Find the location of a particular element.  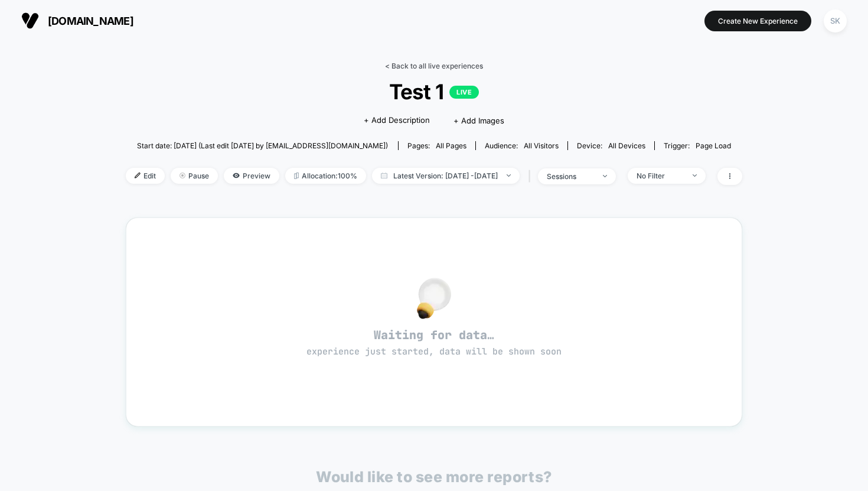

img: Visually logo is located at coordinates (30, 21).